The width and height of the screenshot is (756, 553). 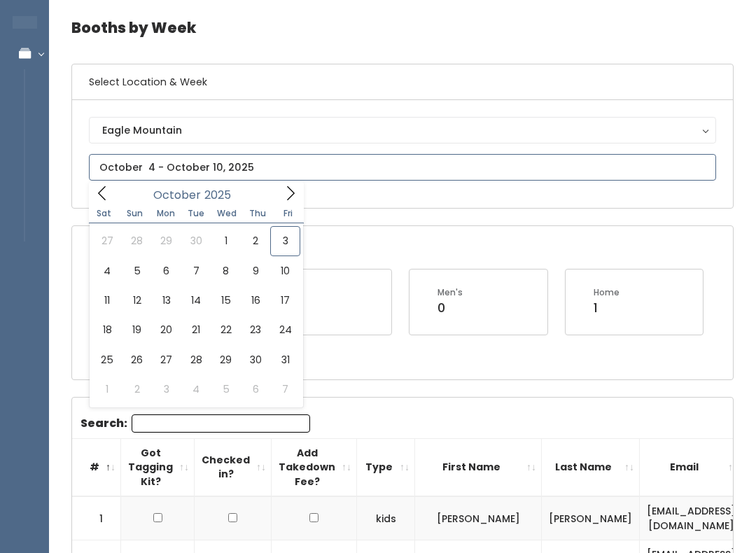 I want to click on th: Got Tagging Kit?: activate to sort column ascending, so click(x=158, y=467).